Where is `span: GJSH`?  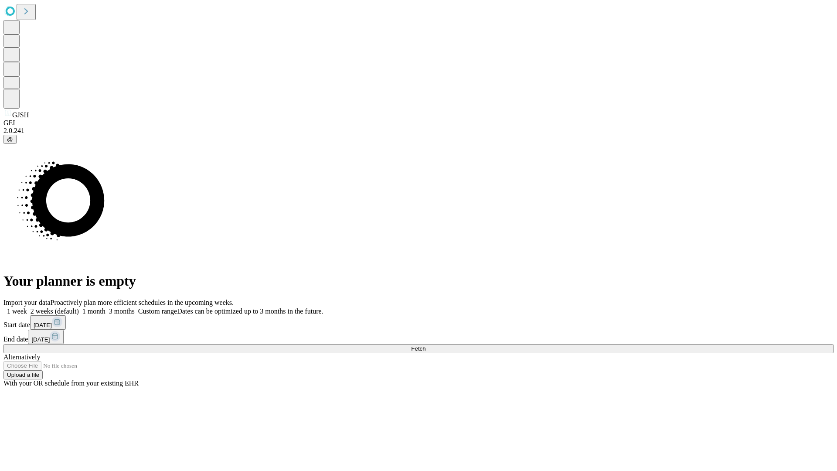
span: GJSH is located at coordinates (20, 115).